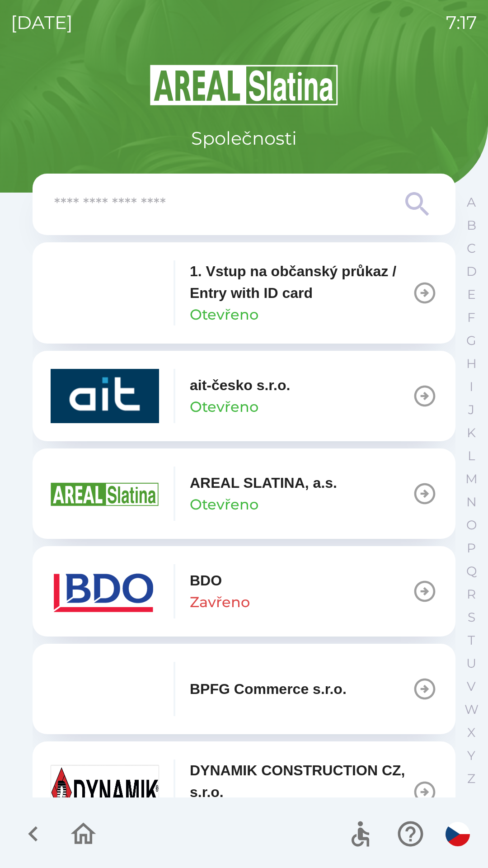  Describe the element at coordinates (472, 571) in the screenshot. I see `button: Q` at that location.